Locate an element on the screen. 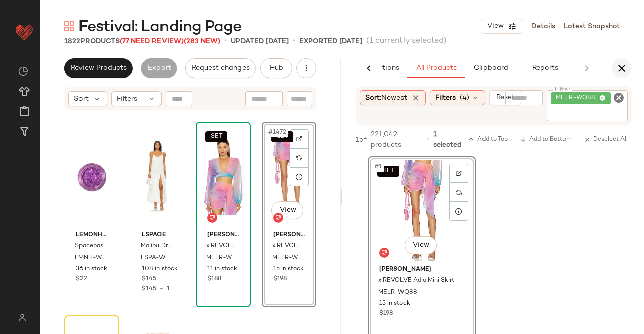 The height and width of the screenshot is (334, 644). button: Add to Top is located at coordinates (488, 140).